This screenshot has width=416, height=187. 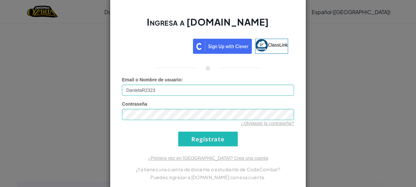 I want to click on p: o, so click(x=208, y=67).